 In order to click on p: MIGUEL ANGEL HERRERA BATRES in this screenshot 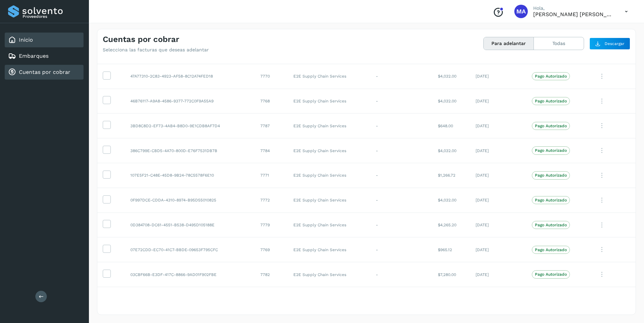, I will do `click(573, 14)`.